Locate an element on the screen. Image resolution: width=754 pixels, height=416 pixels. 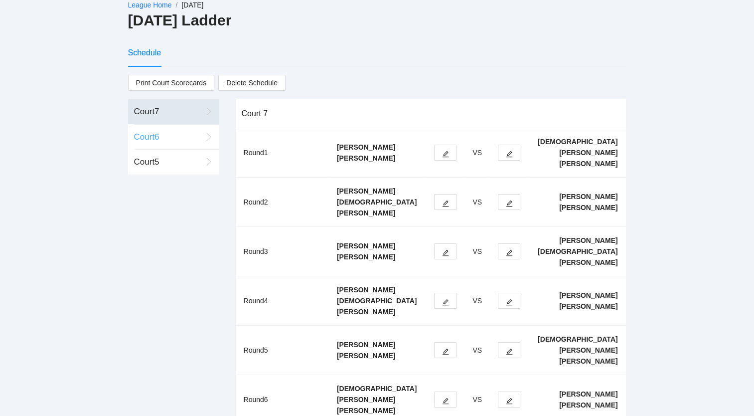
td: Round 3 is located at coordinates (282, 251).